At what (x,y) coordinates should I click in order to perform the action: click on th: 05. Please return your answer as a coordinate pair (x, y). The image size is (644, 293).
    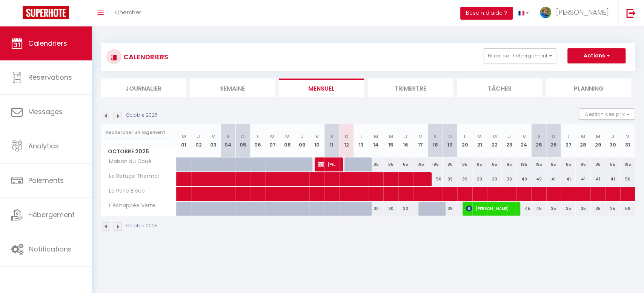
    Looking at the image, I should click on (243, 140).